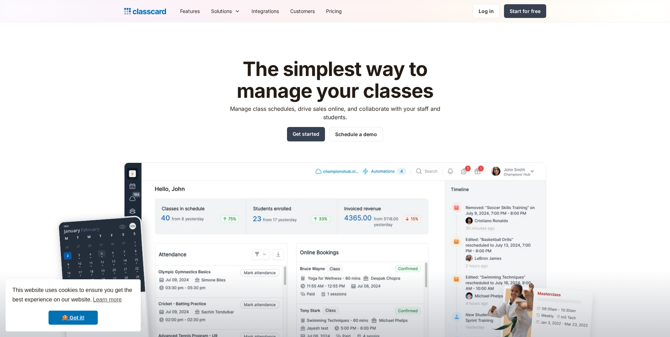  What do you see at coordinates (335, 113) in the screenshot?
I see `p: Manage class schedules, drive sales online, and collaborate with your staff and students.` at bounding box center [335, 113].